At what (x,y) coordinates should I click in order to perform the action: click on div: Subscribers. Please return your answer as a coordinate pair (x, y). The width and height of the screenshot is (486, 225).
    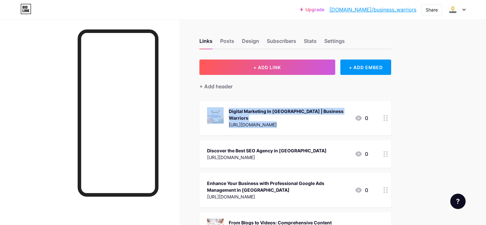
    Looking at the image, I should click on (281, 43).